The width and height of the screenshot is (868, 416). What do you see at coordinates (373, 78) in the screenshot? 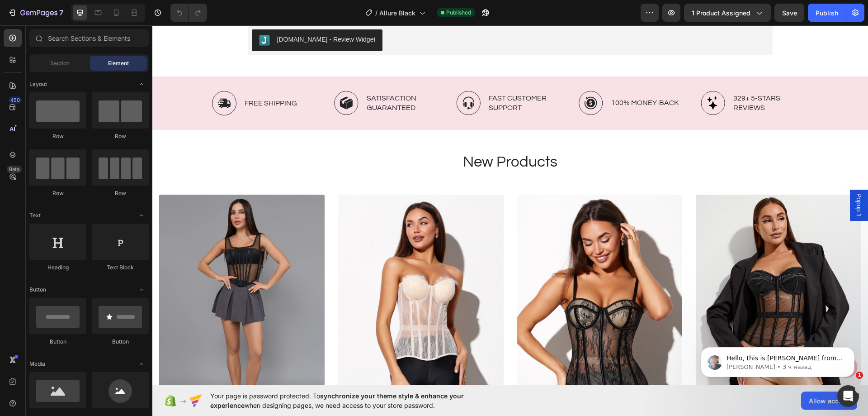
I see `p: Fast Customer Support` at bounding box center [373, 78].